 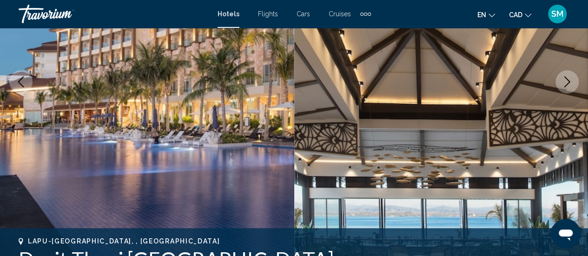 What do you see at coordinates (340, 14) in the screenshot?
I see `a: Cruises` at bounding box center [340, 14].